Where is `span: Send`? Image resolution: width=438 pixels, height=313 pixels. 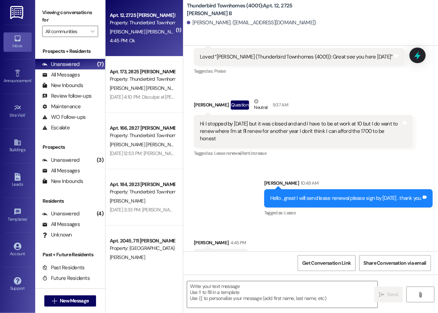 span: Send is located at coordinates (393, 294).